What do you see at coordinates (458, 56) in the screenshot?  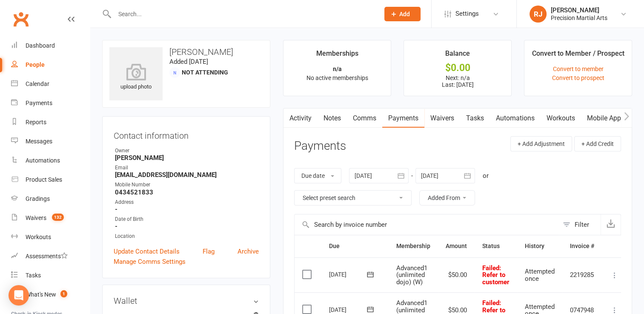 I see `div: Balance` at bounding box center [458, 56].